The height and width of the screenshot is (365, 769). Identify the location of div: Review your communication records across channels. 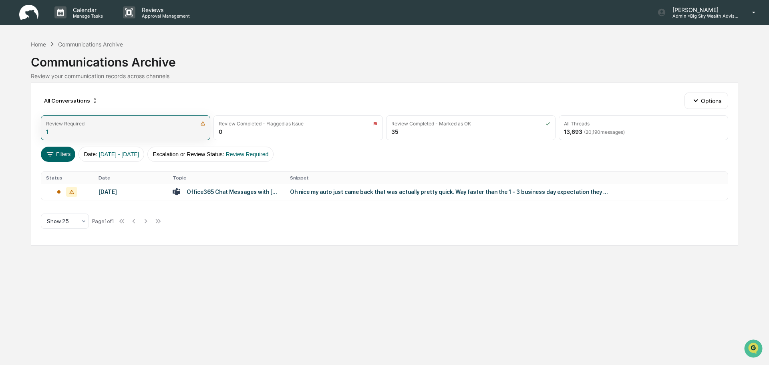
(385, 76).